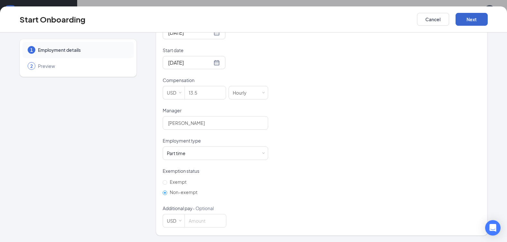  What do you see at coordinates (179, 153) in the screenshot?
I see `div: [object Object]` at bounding box center [179, 153].